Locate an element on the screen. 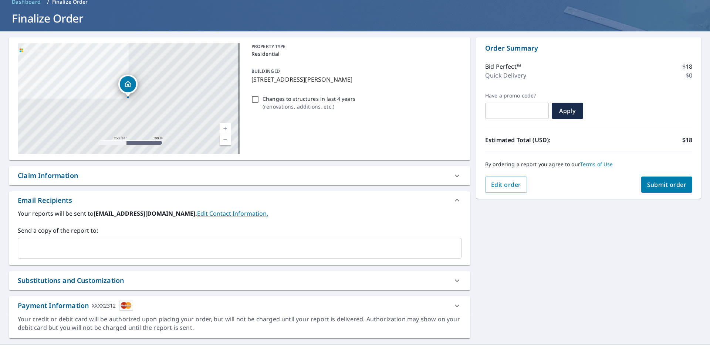 This screenshot has width=710, height=349. p: Estimated Total (USD): is located at coordinates (537, 140).